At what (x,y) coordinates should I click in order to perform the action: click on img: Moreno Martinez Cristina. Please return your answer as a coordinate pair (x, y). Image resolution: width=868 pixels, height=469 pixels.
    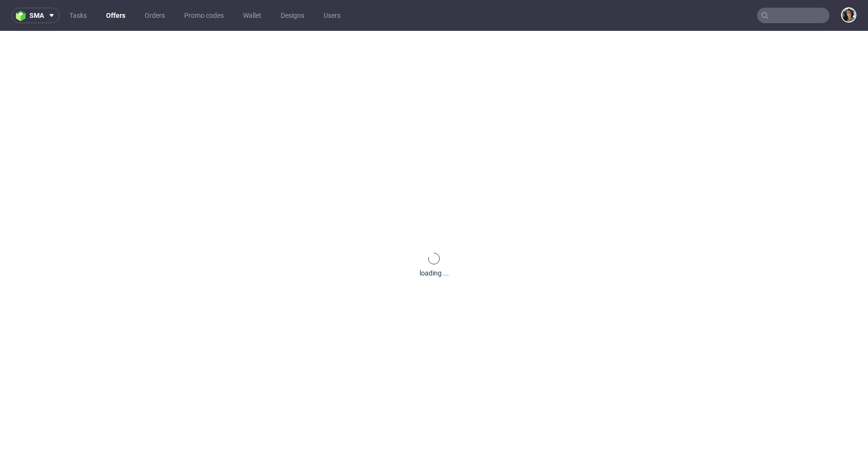
    Looking at the image, I should click on (849, 15).